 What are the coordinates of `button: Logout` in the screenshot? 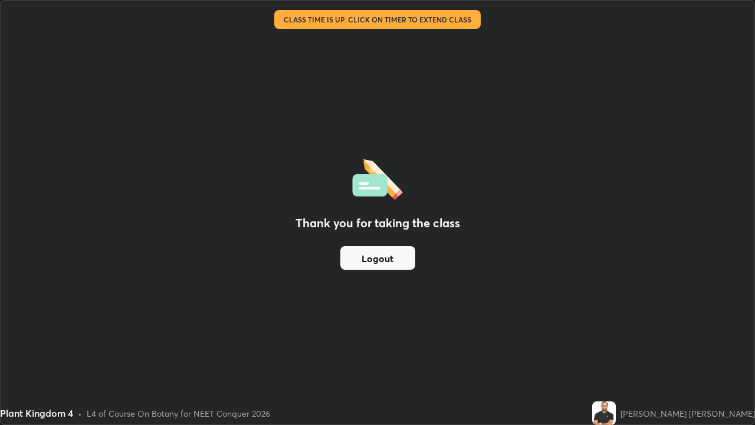 It's located at (377, 258).